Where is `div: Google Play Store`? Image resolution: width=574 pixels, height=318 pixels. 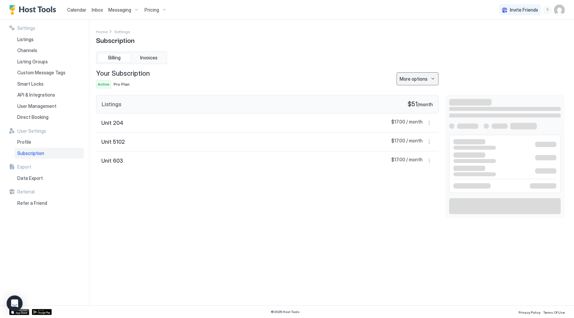 div: Google Play Store is located at coordinates (42, 312).